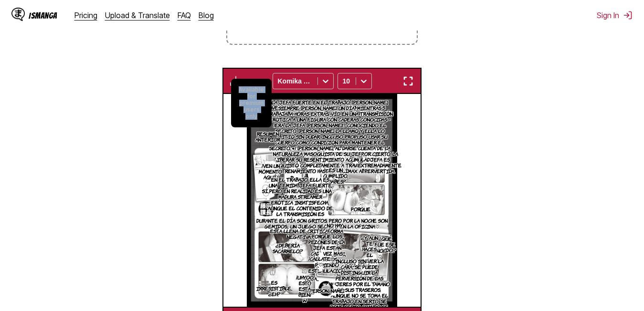  I want to click on img: Manga Panel, so click(322, 200).